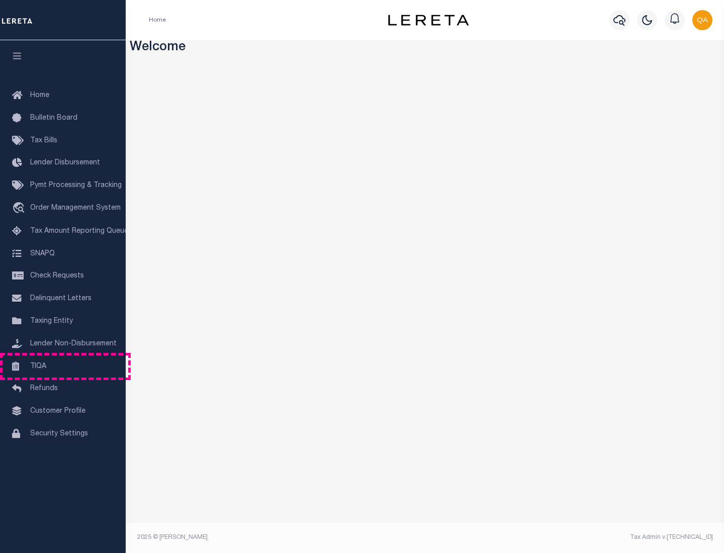 The height and width of the screenshot is (553, 724). What do you see at coordinates (44, 141) in the screenshot?
I see `span: Tax Bills` at bounding box center [44, 141].